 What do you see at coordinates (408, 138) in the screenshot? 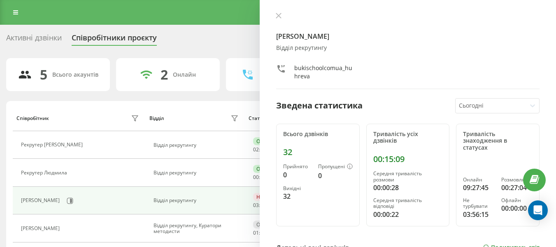
I see `div: Тривалість усіх дзвінків` at bounding box center [408, 138].